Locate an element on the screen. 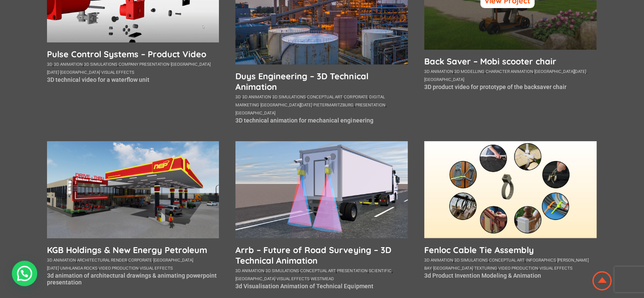 The width and height of the screenshot is (644, 298). a: westmead is located at coordinates (322, 278).